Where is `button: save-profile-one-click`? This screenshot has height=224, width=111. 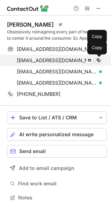
button: save-profile-one-click is located at coordinates (57, 117).